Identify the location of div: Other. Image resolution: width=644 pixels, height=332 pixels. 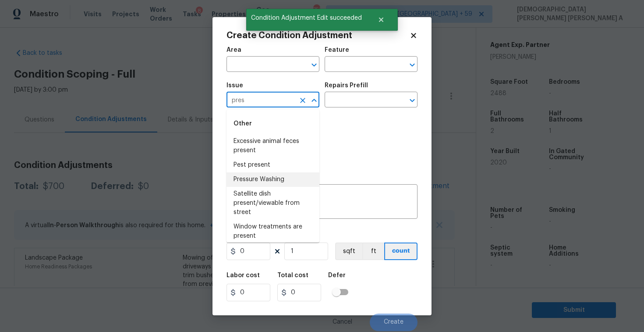
(273, 124).